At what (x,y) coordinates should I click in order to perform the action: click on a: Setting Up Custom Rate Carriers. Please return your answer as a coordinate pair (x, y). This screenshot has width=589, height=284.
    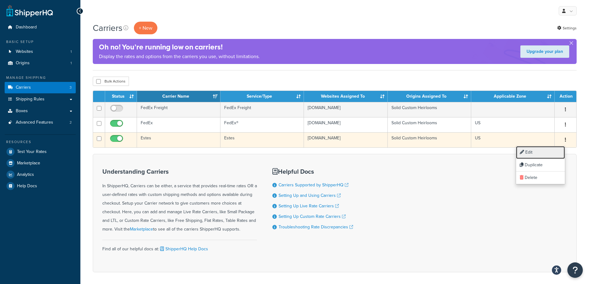
    Looking at the image, I should click on (312, 217).